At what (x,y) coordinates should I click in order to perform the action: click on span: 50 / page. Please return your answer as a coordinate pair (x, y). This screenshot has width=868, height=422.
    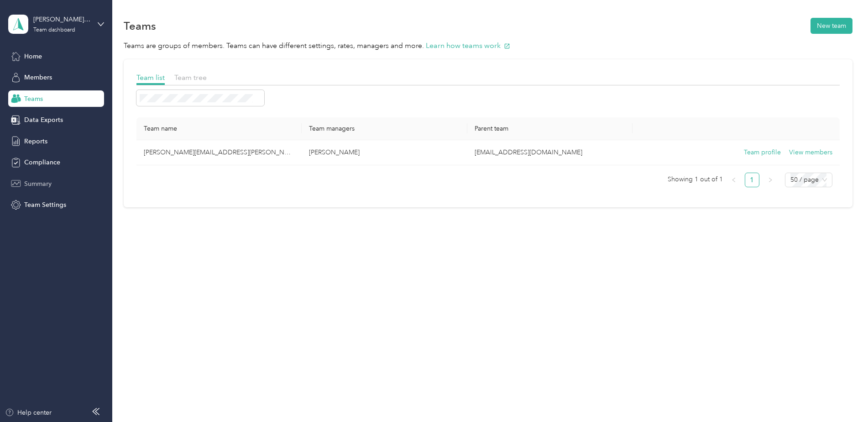
    Looking at the image, I should click on (809, 180).